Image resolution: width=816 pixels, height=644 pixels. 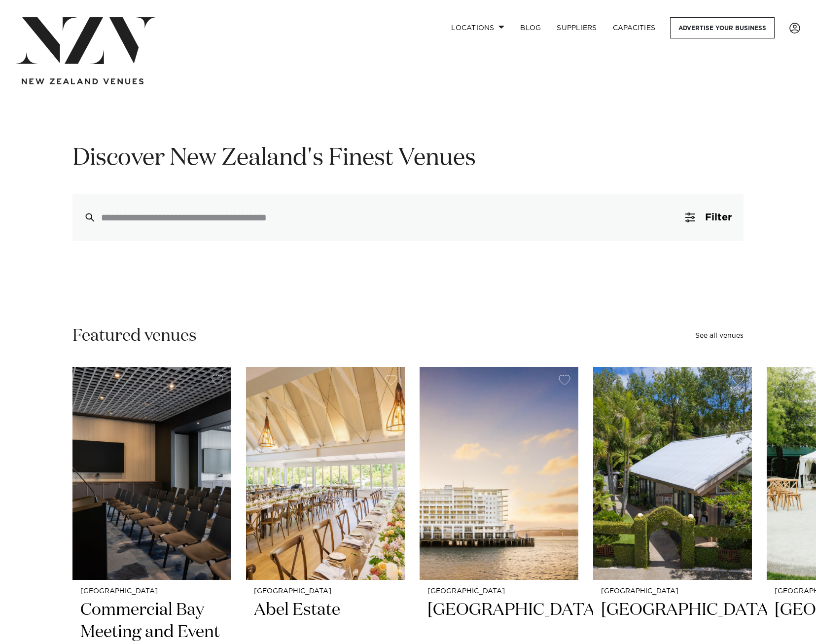 What do you see at coordinates (722, 28) in the screenshot?
I see `a: Advertise your business` at bounding box center [722, 28].